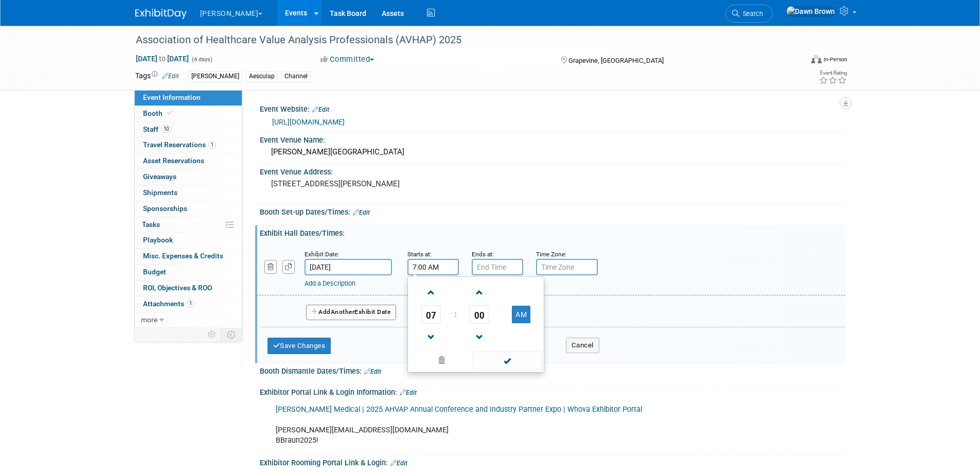  Describe the element at coordinates (431, 337) in the screenshot. I see `a: Decrement Hour` at that location.